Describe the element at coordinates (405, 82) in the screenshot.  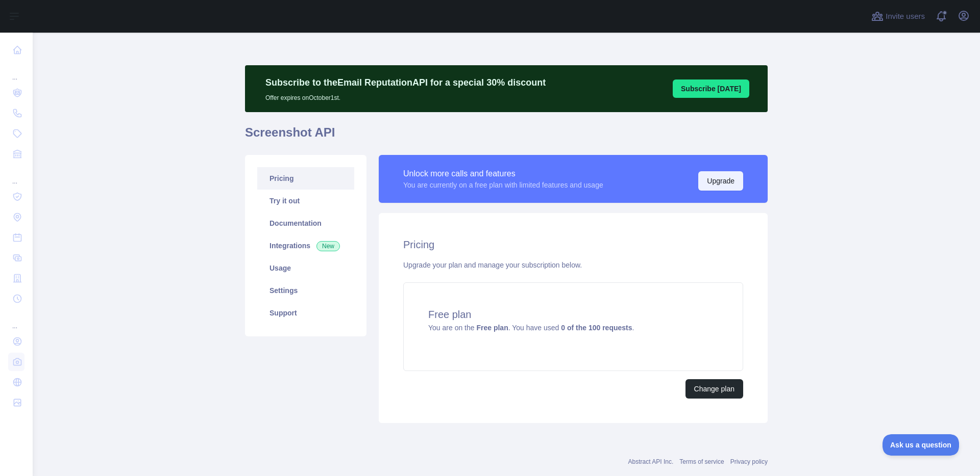
I see `p: Subscribe to the Email Reputation API for a special 30 % discount` at that location.